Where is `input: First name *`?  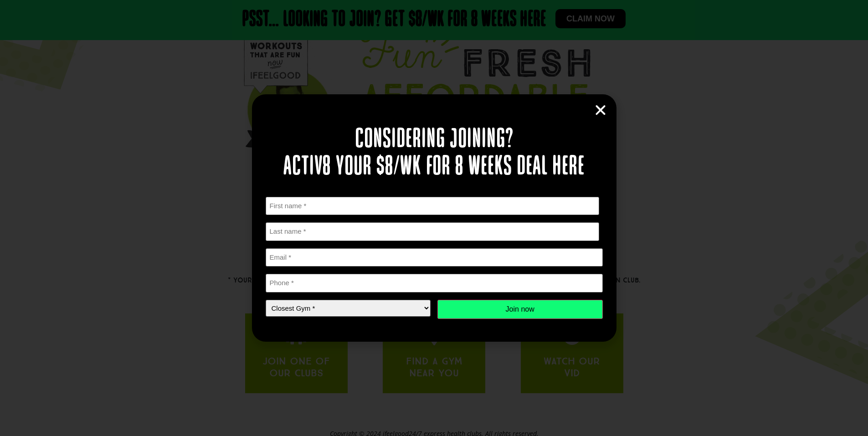
input: First name * is located at coordinates (433, 205).